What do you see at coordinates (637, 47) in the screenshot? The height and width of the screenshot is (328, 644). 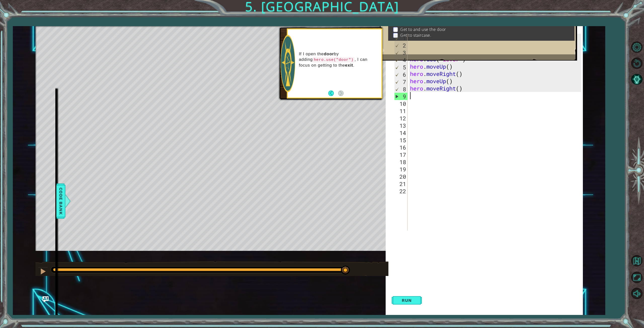 I see `button: Level Options` at bounding box center [637, 47].